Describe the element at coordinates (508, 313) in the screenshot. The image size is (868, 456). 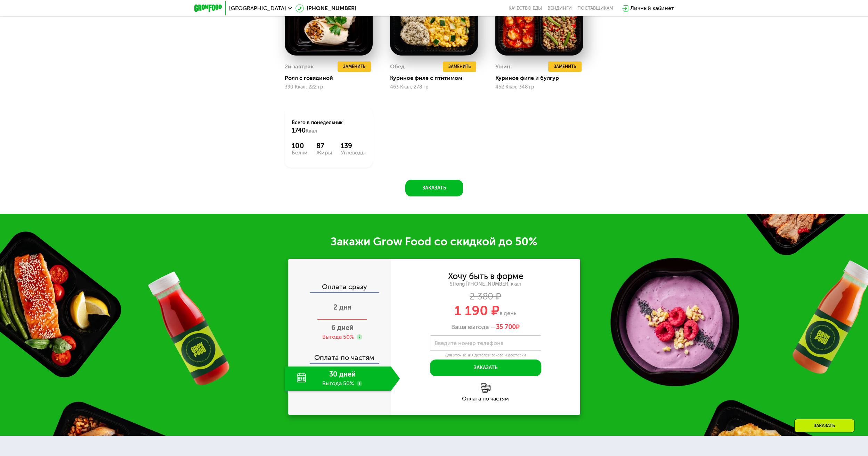
I see `span: в день` at that location.